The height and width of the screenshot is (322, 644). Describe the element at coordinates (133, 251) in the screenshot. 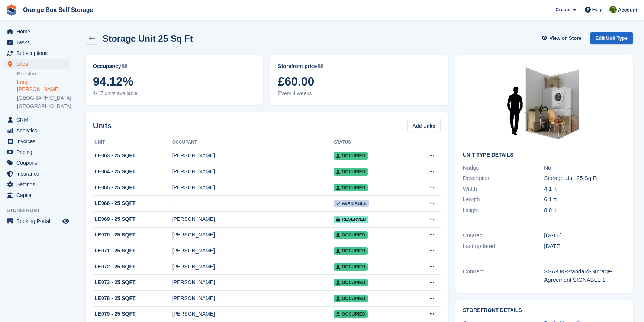

I see `div: LE071 - 25 SQFT` at that location.